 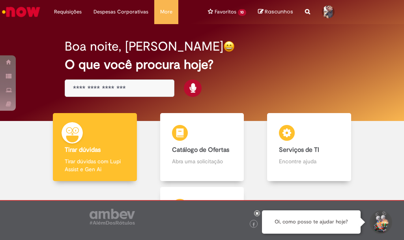 What do you see at coordinates (200, 150) in the screenshot?
I see `b: Catálogo de Ofertas` at bounding box center [200, 150].